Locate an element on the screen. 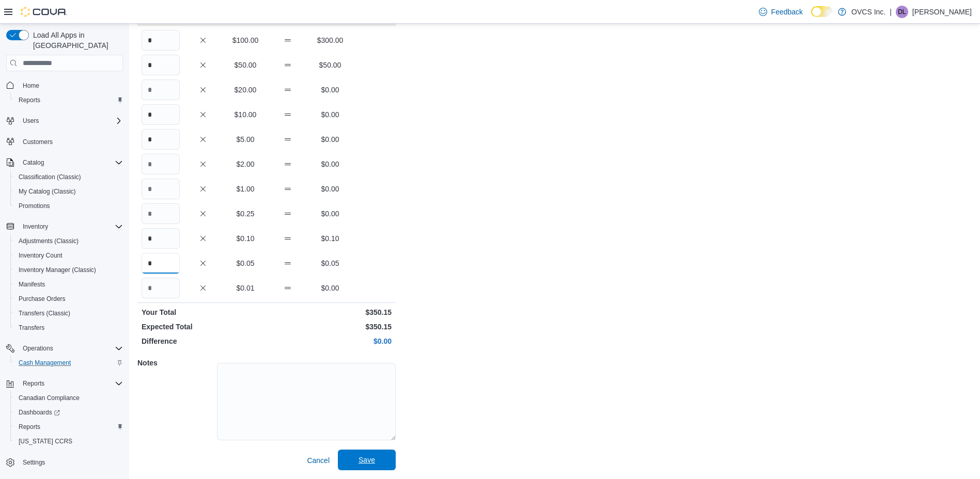 The image size is (980, 479). button: Inventory Manager (Classic) is located at coordinates (69, 270).